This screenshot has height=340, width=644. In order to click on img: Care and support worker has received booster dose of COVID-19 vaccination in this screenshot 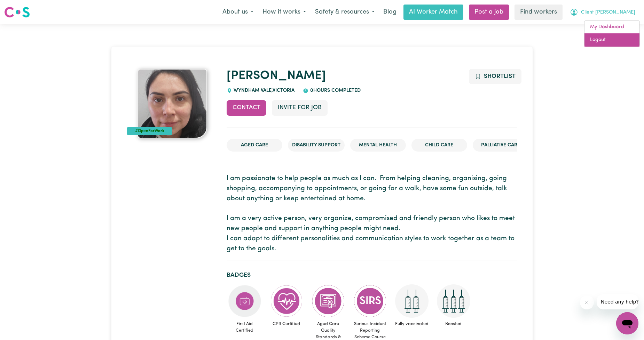, I will do `click(453, 301)`.